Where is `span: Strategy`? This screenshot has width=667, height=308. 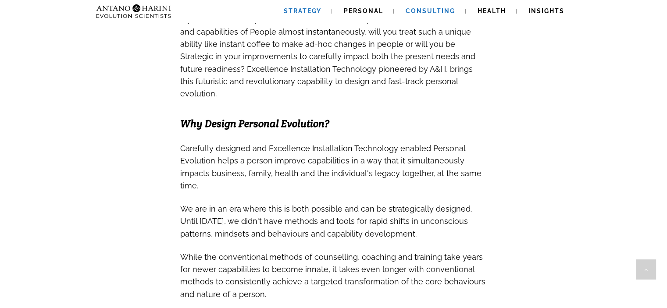
span: Strategy is located at coordinates (303, 11).